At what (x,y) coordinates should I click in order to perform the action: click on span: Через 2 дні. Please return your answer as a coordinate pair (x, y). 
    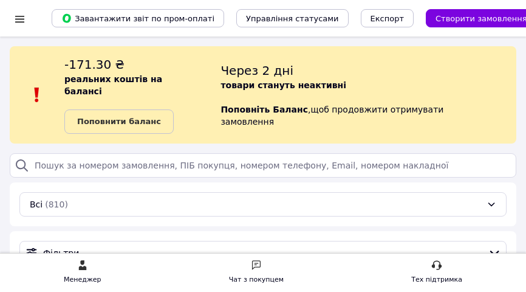
    Looking at the image, I should click on (257, 71).